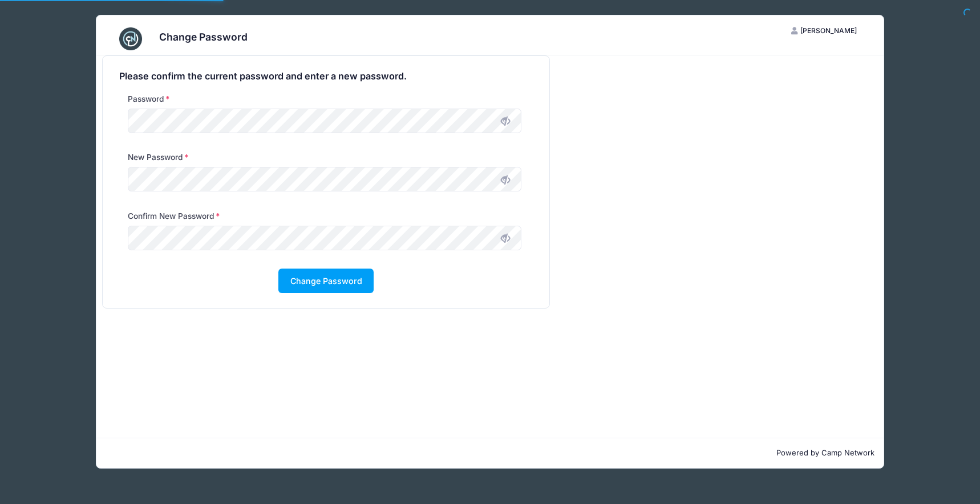 The width and height of the screenshot is (980, 504). I want to click on label: Password, so click(149, 99).